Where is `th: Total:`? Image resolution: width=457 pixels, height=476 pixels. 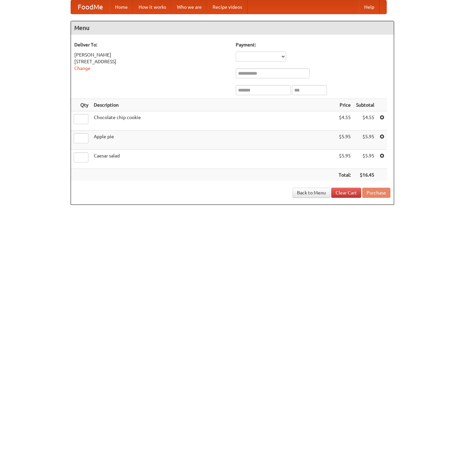
th: Total: is located at coordinates (345, 175).